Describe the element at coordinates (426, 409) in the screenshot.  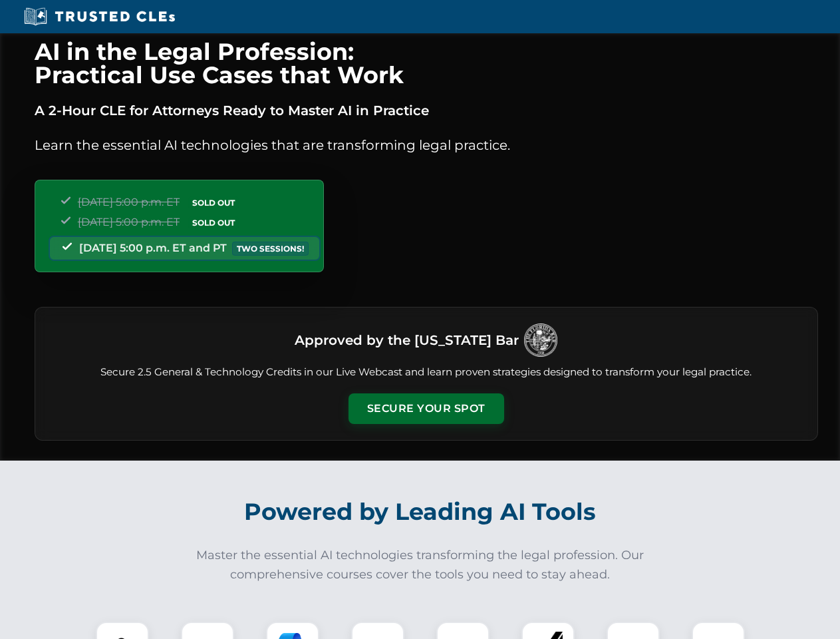
I see `button: Secure Your Spot` at that location.